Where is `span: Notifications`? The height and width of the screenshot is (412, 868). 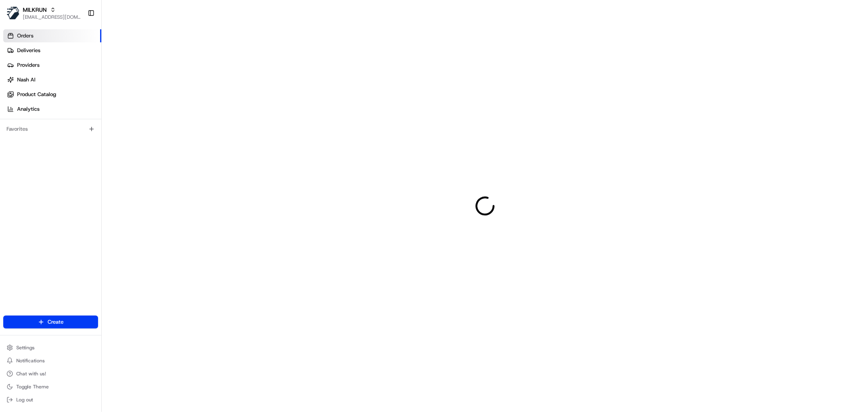
span: Notifications is located at coordinates (31, 361).